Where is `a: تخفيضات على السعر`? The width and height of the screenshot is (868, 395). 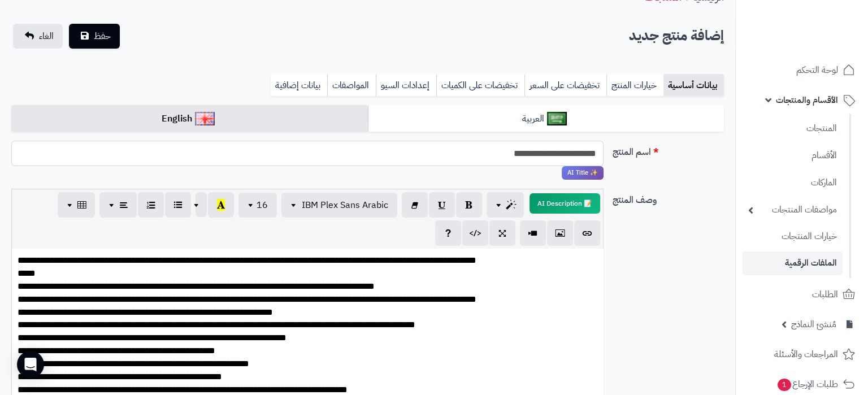
a: تخفيضات على السعر is located at coordinates (565, 85).